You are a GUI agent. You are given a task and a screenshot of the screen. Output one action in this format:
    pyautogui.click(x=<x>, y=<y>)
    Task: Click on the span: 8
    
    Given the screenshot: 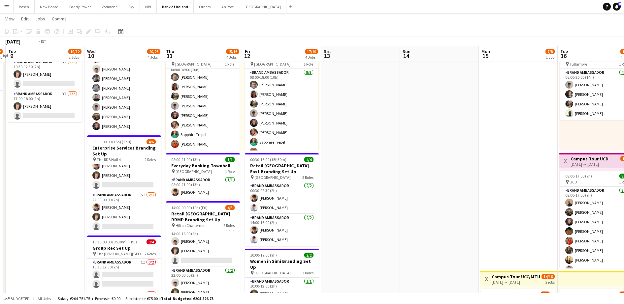 What is the action you would take?
    pyautogui.click(x=620, y=4)
    